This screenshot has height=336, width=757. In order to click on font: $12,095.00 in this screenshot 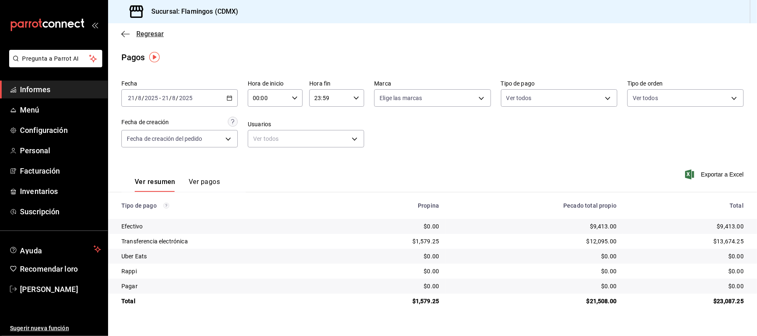, I will do `click(602, 242)`.